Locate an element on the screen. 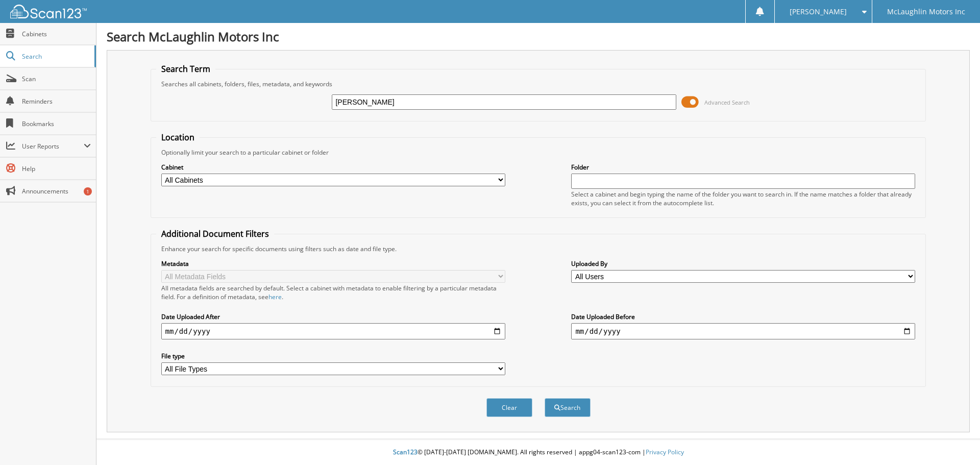 This screenshot has height=465, width=980. button: Search is located at coordinates (567, 407).